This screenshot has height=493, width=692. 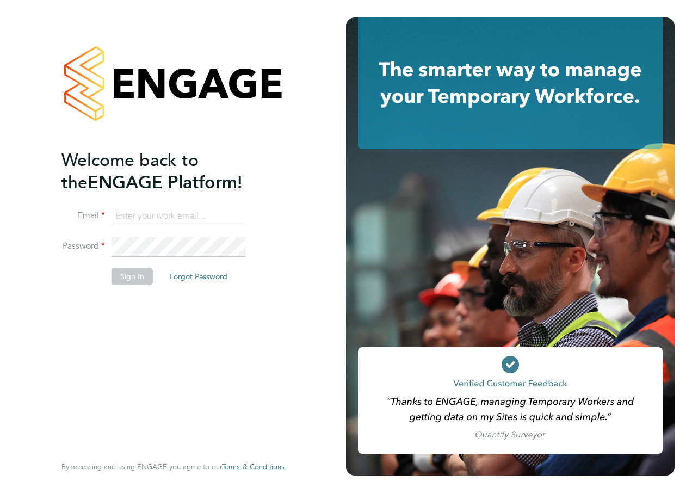 What do you see at coordinates (130, 171) in the screenshot?
I see `span: Welcome back to the` at bounding box center [130, 171].